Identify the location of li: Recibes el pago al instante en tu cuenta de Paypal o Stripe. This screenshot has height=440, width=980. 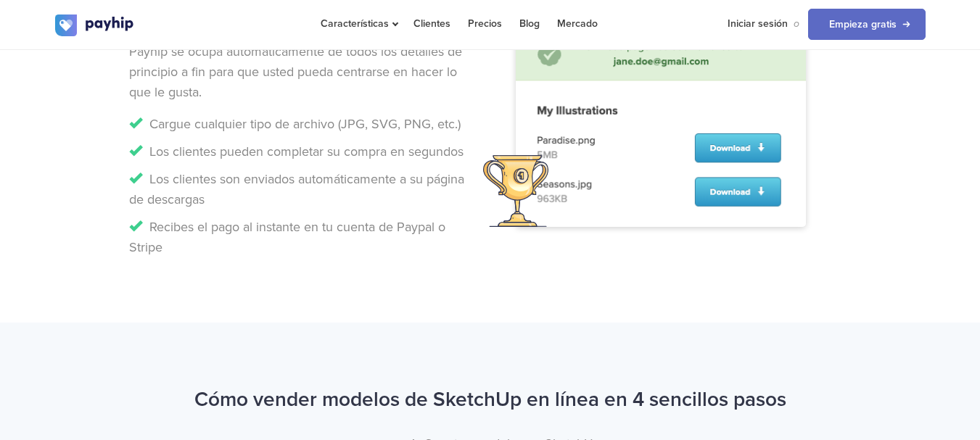
(304, 237).